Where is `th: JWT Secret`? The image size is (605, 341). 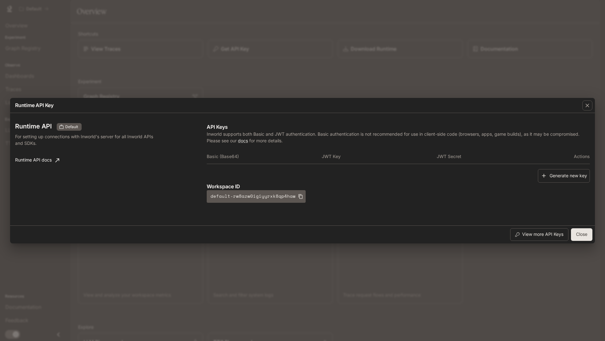
th: JWT Secret is located at coordinates (494, 157).